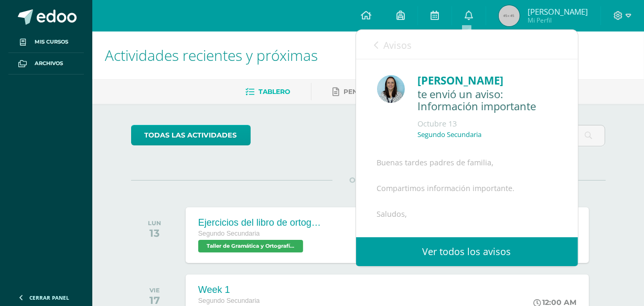 The width and height of the screenshot is (644, 306). What do you see at coordinates (261, 223) in the screenshot?
I see `div: Ejercicios del libro de ortografía` at bounding box center [261, 223].